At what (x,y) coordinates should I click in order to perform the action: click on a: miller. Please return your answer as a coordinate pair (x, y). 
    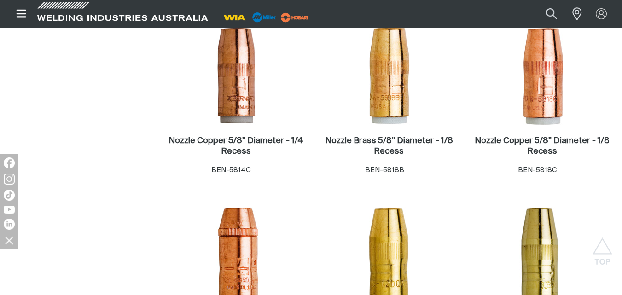
    Looking at the image, I should click on (295, 17).